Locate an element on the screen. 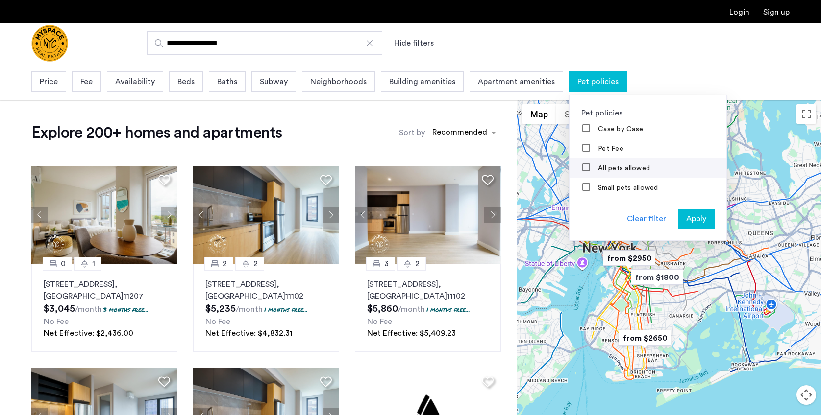 The image size is (821, 415). a: Cazamio Logo is located at coordinates (49, 43).